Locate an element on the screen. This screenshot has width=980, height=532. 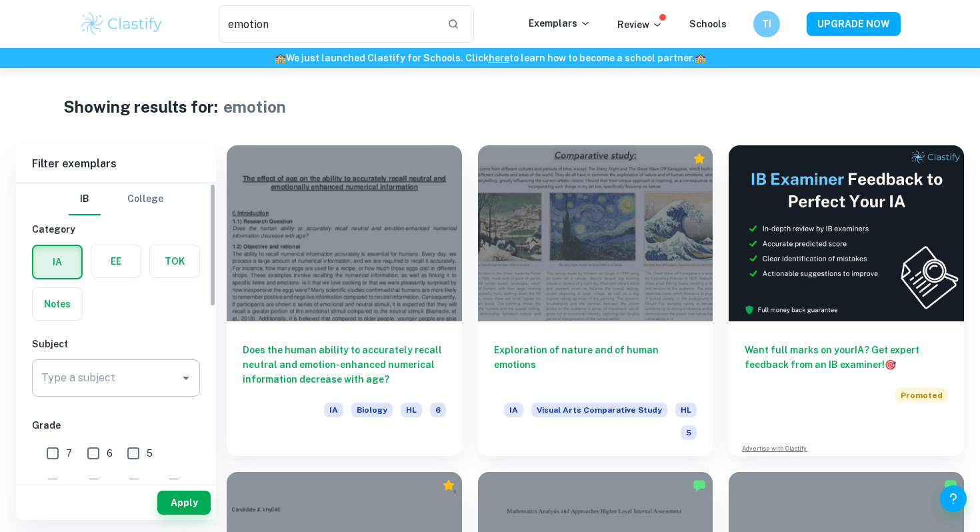
button: Notes is located at coordinates (57, 304).